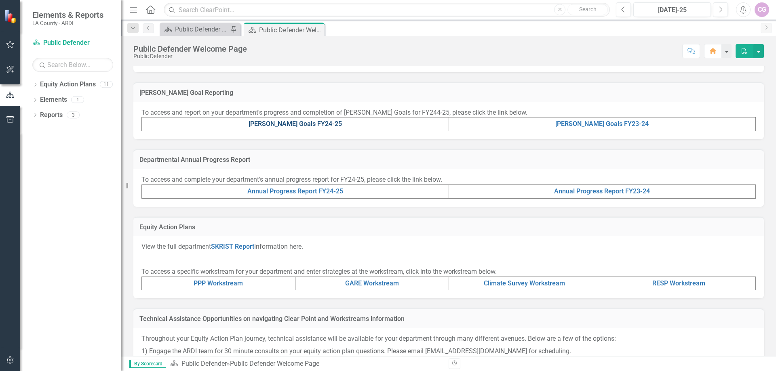 This screenshot has width=776, height=371. I want to click on a: Elements, so click(53, 100).